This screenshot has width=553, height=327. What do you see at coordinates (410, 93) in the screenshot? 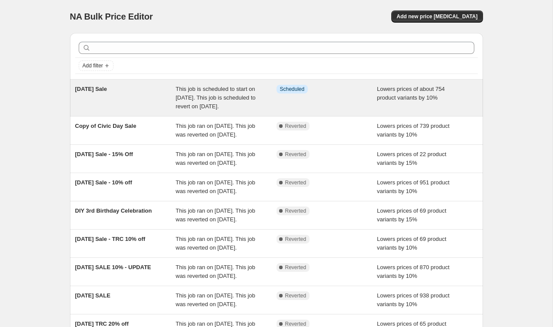
I see `span: Lowers prices of about 754 product variants by 10%` at bounding box center [410, 93].